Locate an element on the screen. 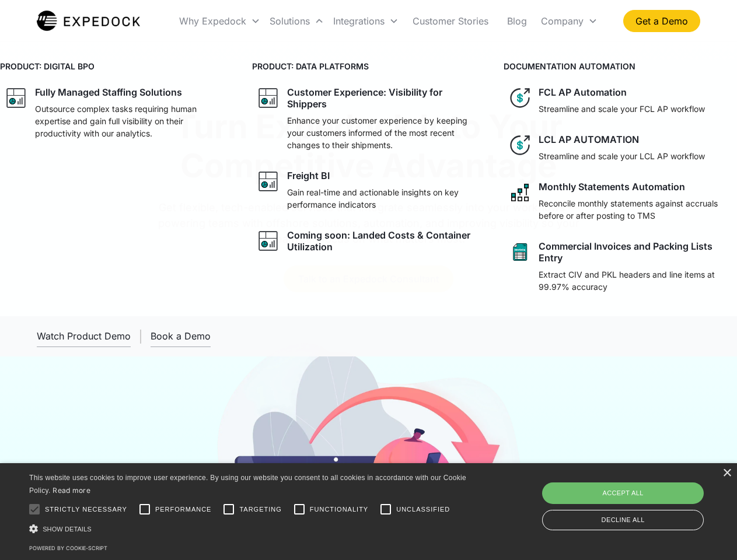  span: Unclassified is located at coordinates (423, 509).